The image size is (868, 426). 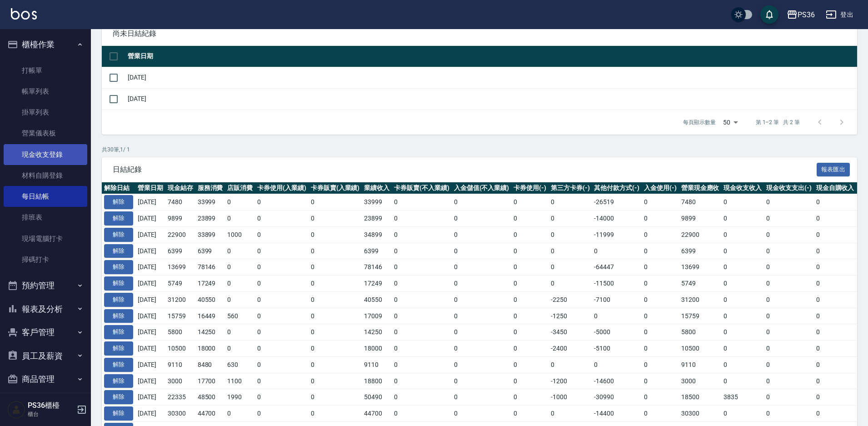 I want to click on td: -11999, so click(x=616, y=235).